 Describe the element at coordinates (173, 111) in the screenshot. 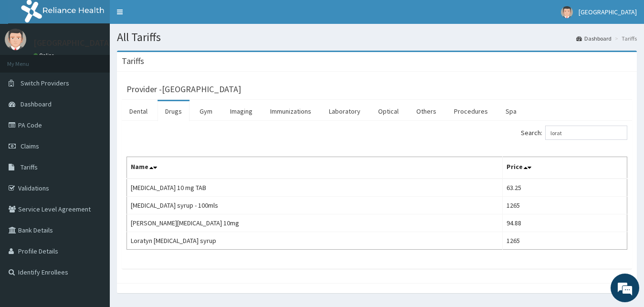

I see `a: Drugs` at that location.